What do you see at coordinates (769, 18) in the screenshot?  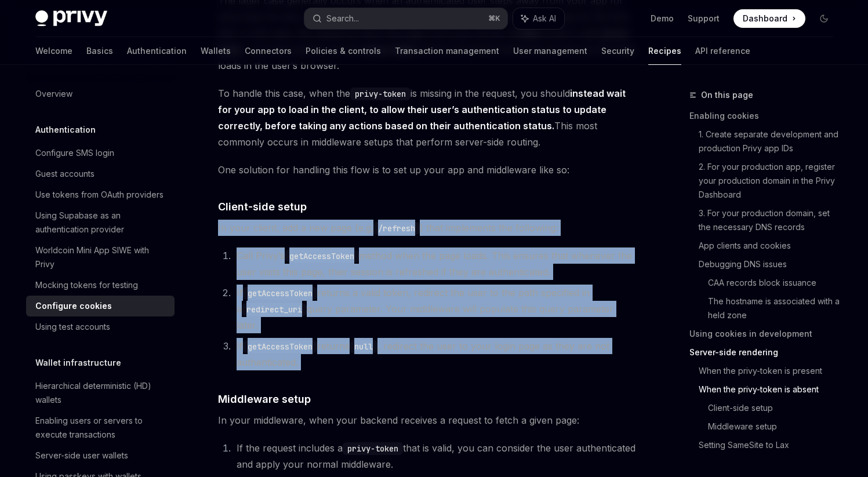 I see `a: Dashboard` at bounding box center [769, 18].